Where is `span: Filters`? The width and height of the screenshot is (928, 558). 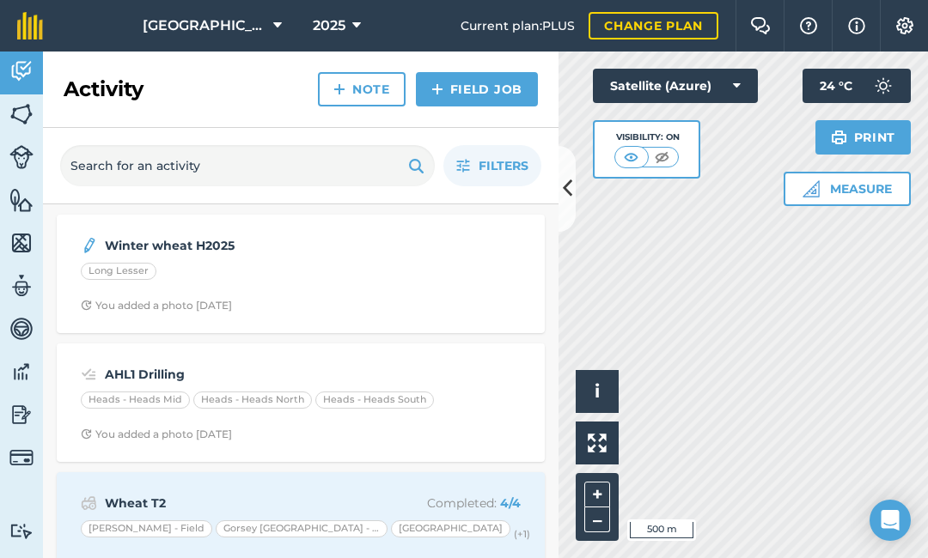
span: Filters is located at coordinates (503, 166).